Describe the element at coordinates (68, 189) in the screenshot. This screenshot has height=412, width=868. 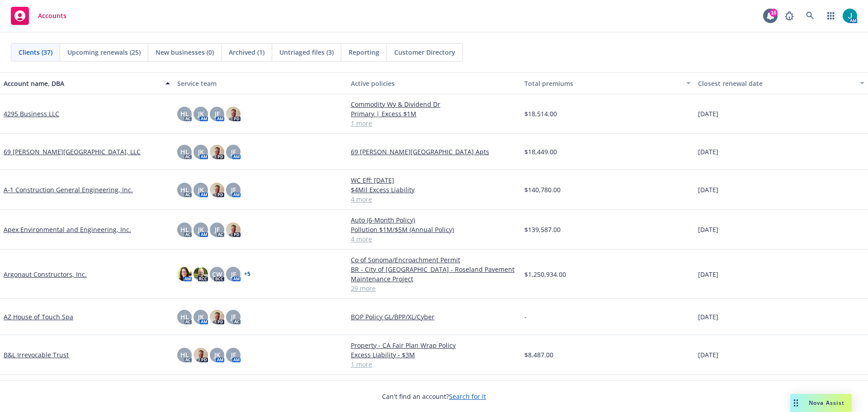
I see `a: A-1 Construction General Engineering, Inc.` at that location.